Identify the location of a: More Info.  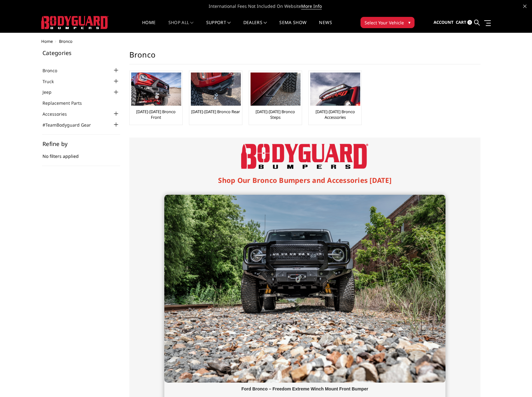
(311, 6).